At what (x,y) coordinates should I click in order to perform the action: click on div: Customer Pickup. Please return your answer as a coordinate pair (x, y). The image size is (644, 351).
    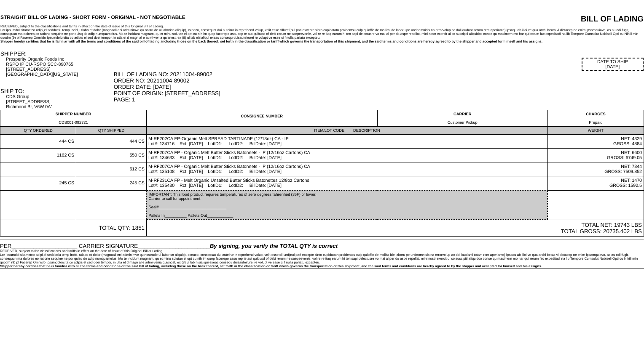
    Looking at the image, I should click on (462, 122).